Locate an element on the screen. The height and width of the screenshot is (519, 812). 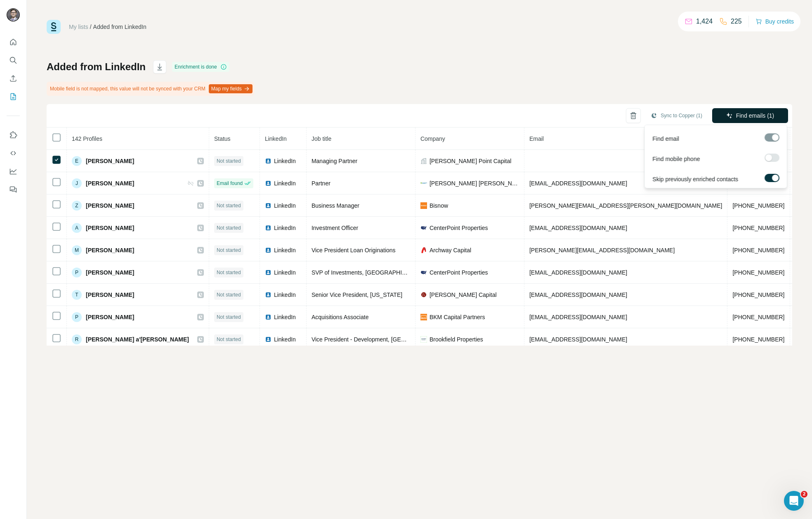
div: A is located at coordinates (77, 228).